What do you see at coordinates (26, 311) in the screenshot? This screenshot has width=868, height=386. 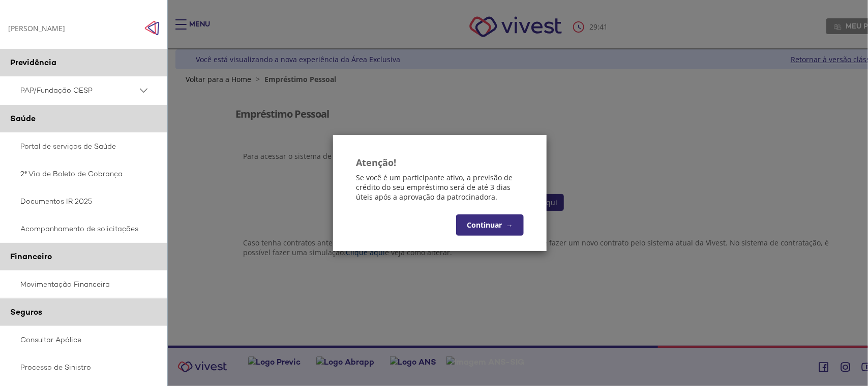 I see `span: Seguros` at bounding box center [26, 311].